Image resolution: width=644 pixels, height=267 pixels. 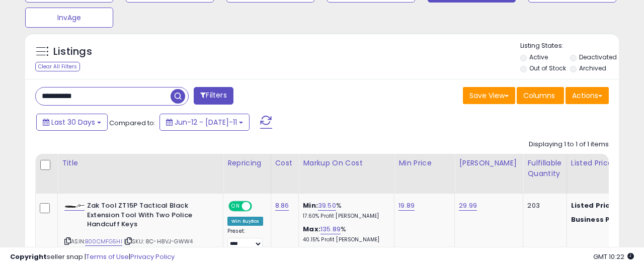 What do you see at coordinates (92, 258) in the screenshot?
I see `div: seller snap | |` at bounding box center [92, 258].